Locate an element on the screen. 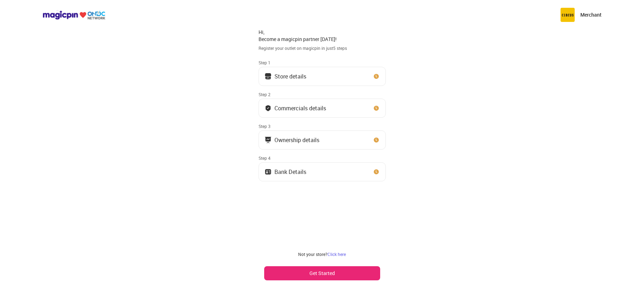 This screenshot has height=286, width=644. span: Not your store? is located at coordinates (312, 254).